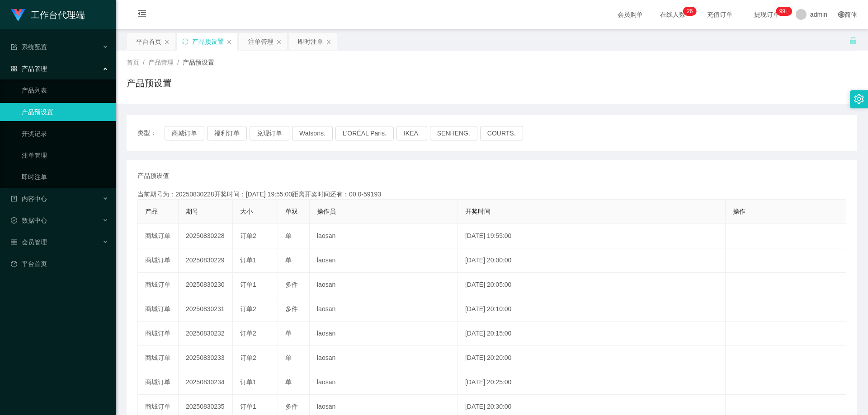 This screenshot has height=415, width=868. What do you see at coordinates (185, 42) in the screenshot?
I see `i: 图标: sync` at bounding box center [185, 42].